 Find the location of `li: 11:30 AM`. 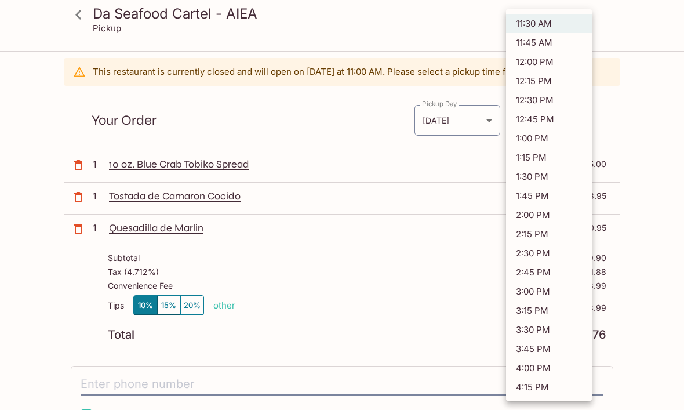

li: 11:30 AM is located at coordinates (549, 23).